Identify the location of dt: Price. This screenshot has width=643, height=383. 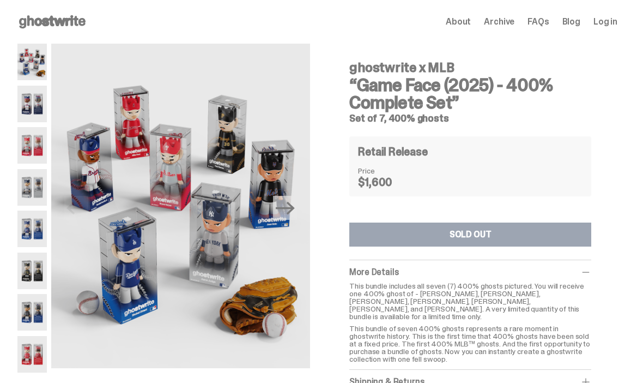
(385, 171).